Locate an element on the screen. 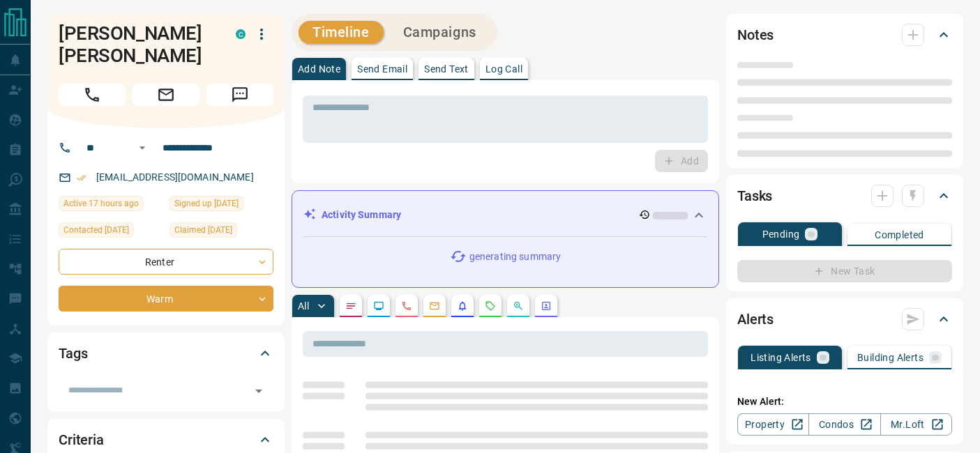  svg: Opportunities is located at coordinates (518, 306).